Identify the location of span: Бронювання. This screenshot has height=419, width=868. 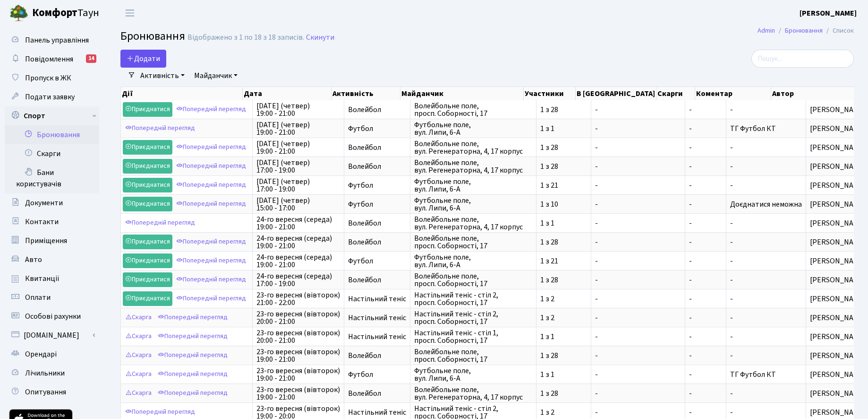
(152, 36).